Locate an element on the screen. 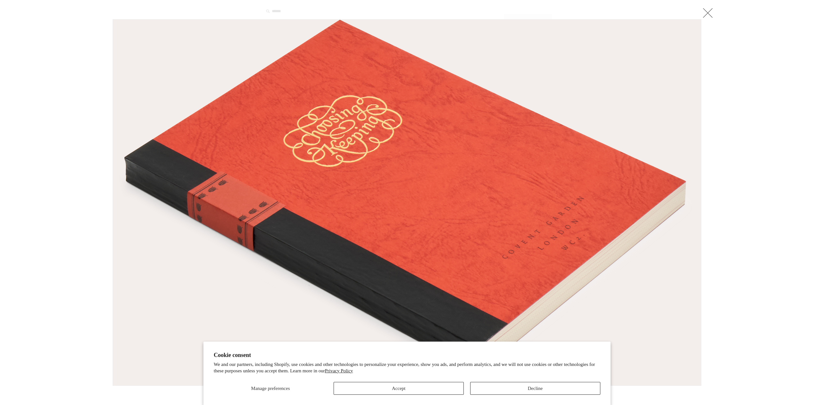 This screenshot has height=405, width=814. p: We and our partners, including Shopify, use cookies and other technologies to personalize your ex... is located at coordinates (407, 367).